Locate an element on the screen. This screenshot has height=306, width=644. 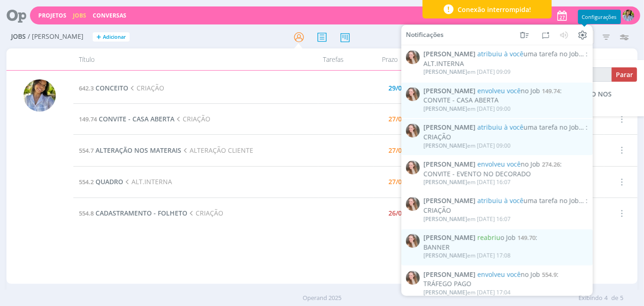
span: QUADRO is located at coordinates (110, 181).